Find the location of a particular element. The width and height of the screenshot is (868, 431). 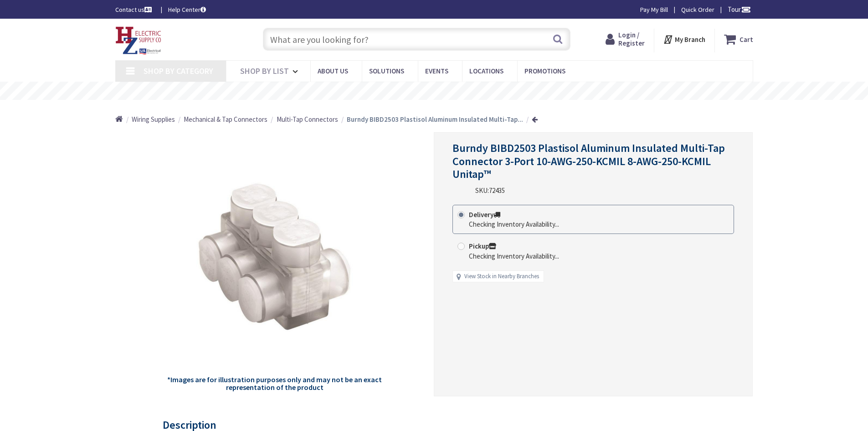

span: Mechanical & Tap Connectors is located at coordinates (225, 119).